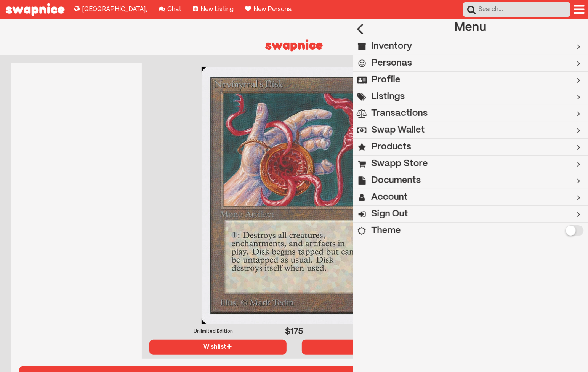  Describe the element at coordinates (386, 80) in the screenshot. I see `h2: Profile` at that location.